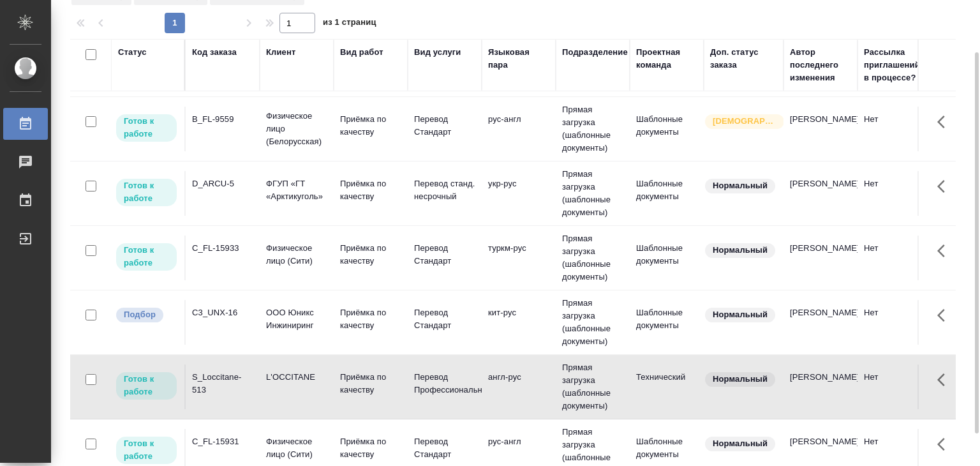  I want to click on div: Проектная команда, so click(667, 59).